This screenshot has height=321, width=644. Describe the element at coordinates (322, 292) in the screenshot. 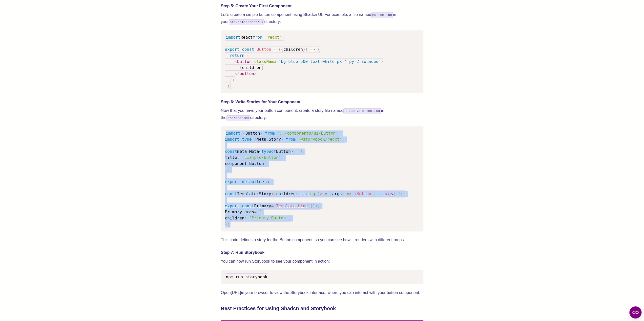

I see `p: Open in your browser to view the Storybook interface, where you can interact with your button com...` at that location.